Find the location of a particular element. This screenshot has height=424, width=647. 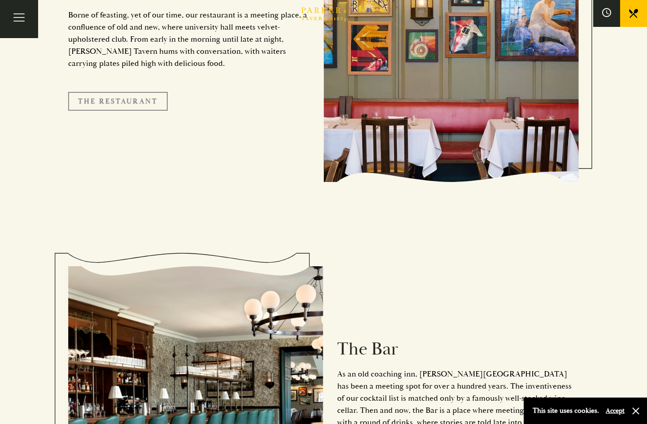

p: This site uses cookies. is located at coordinates (566, 411).